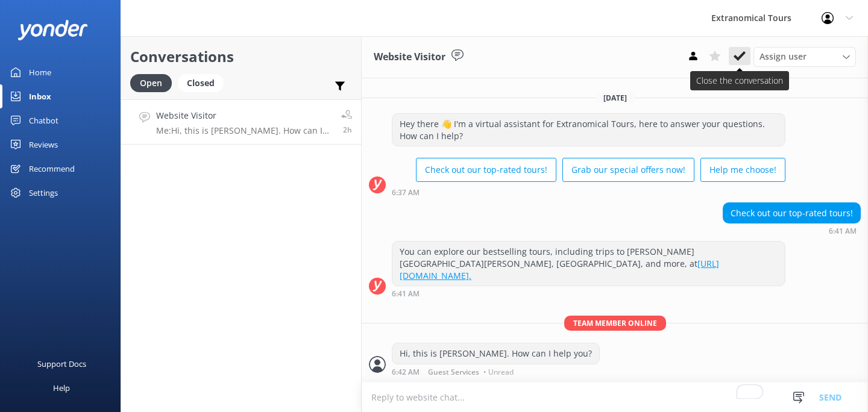  What do you see at coordinates (40, 73) in the screenshot?
I see `div: Home` at bounding box center [40, 73].